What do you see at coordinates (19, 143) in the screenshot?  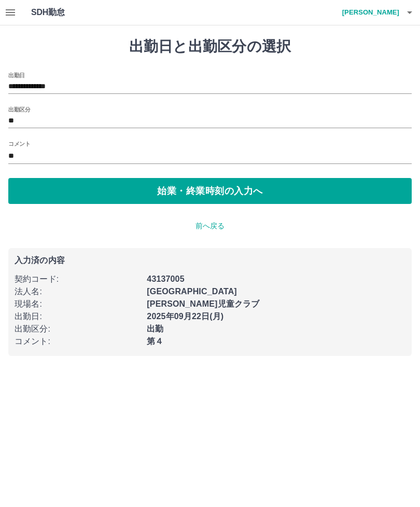 I see `label: コメント` at bounding box center [19, 143].